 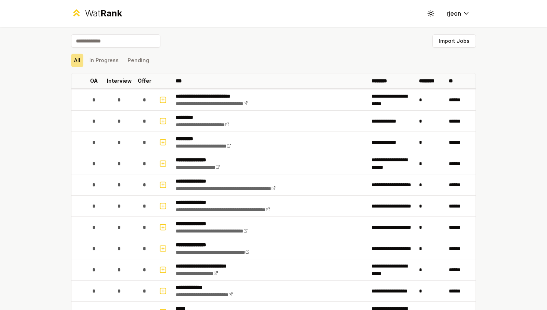 What do you see at coordinates (77, 60) in the screenshot?
I see `button: All` at bounding box center [77, 60].